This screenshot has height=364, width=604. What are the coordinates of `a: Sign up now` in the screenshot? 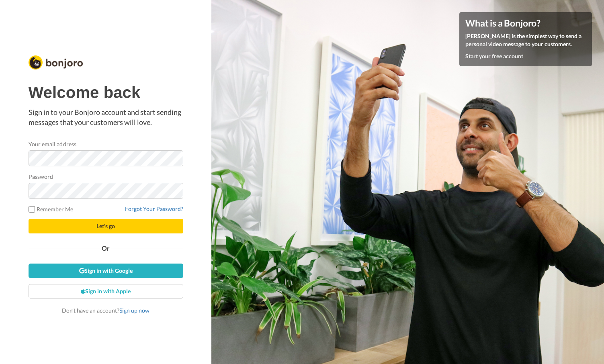 It's located at (134, 310).